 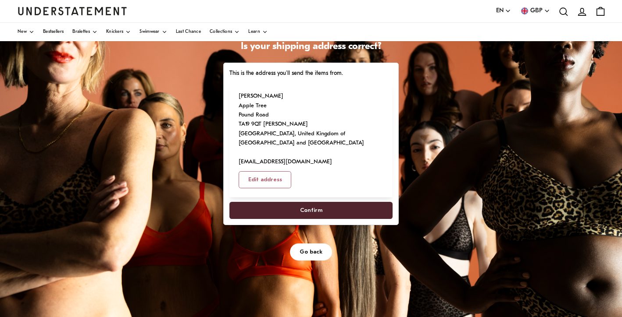 What do you see at coordinates (224, 32) in the screenshot?
I see `a: Collections` at bounding box center [224, 32].